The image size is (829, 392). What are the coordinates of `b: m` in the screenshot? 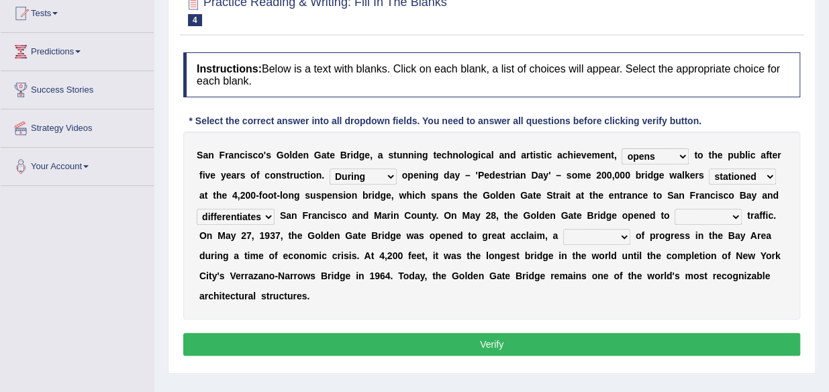 It's located at (581, 175).